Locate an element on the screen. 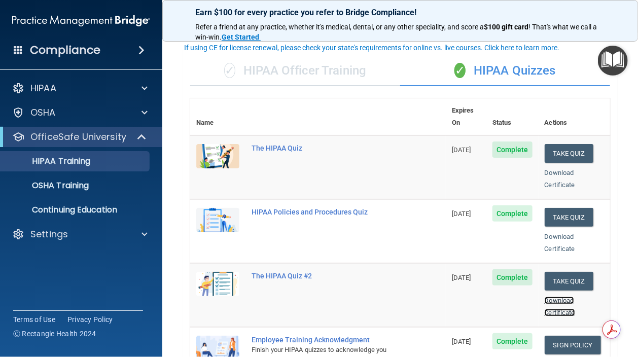 This screenshot has width=638, height=357. a: Privacy Policy is located at coordinates (90, 320).